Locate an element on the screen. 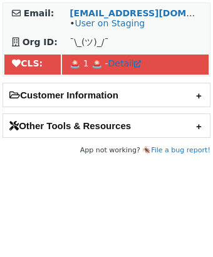  strong: Org ID: is located at coordinates (40, 42).